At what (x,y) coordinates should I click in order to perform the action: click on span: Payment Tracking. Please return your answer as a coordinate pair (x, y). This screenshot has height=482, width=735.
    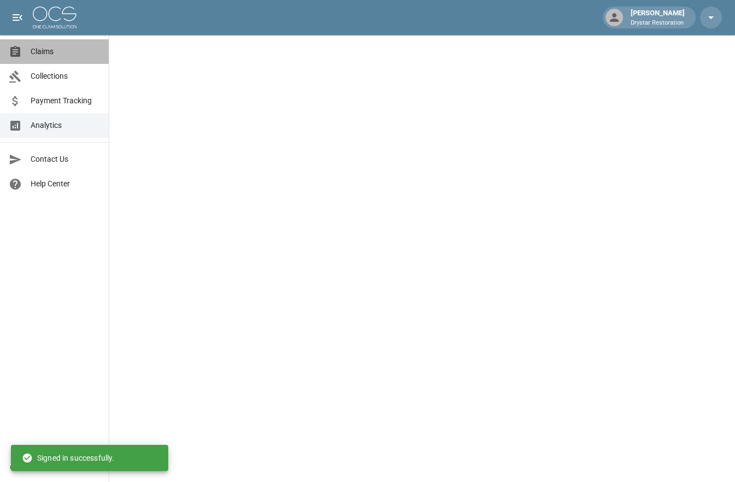
    Looking at the image, I should click on (65, 100).